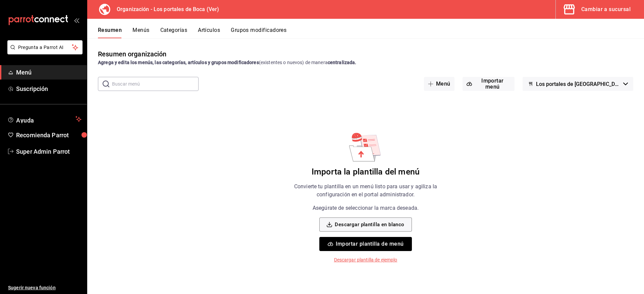 Image resolution: width=644 pixels, height=294 pixels. Describe the element at coordinates (365, 244) in the screenshot. I see `button: Importar plantilla de menú` at that location.